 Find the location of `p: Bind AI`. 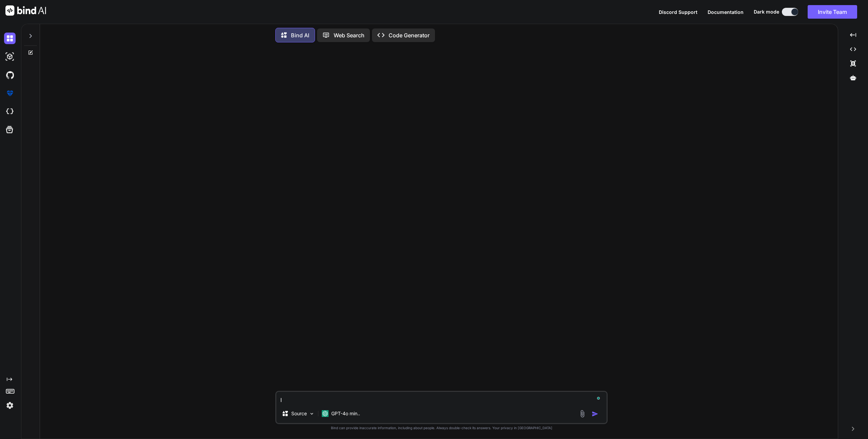

p: Bind AI is located at coordinates (300, 35).